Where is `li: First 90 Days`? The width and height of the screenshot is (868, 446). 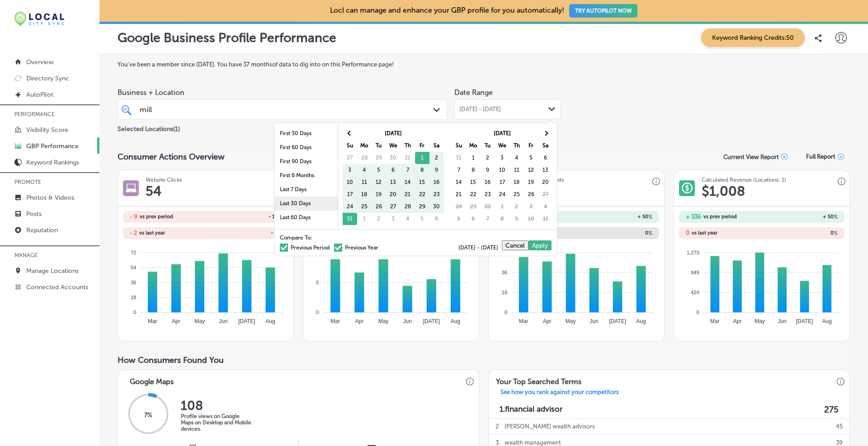
li: First 90 Days is located at coordinates (306, 162).